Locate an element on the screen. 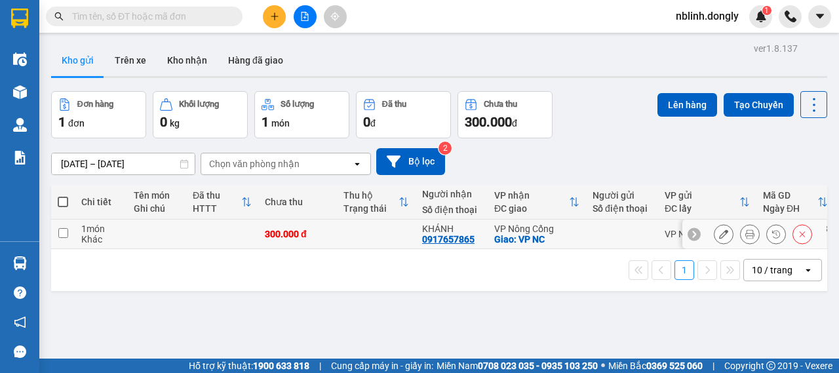 The height and width of the screenshot is (373, 839). div: 300.000 đ is located at coordinates (297, 234).